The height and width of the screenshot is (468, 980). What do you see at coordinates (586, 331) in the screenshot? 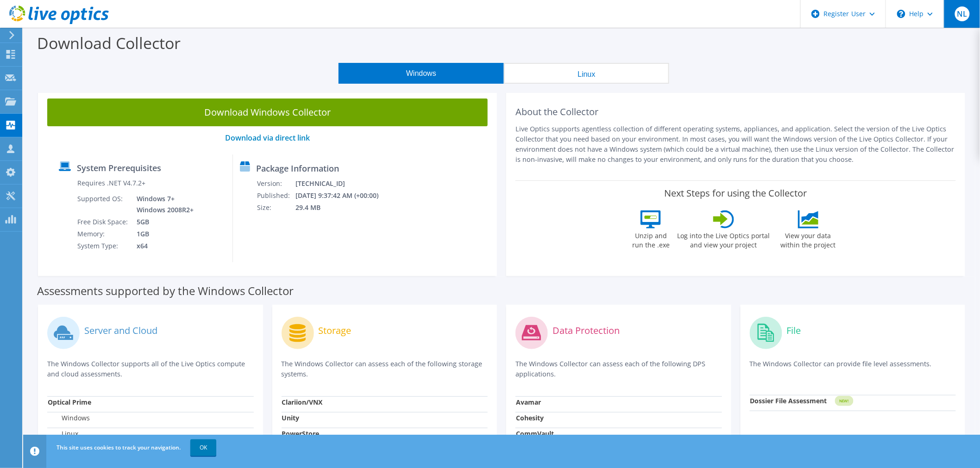
I see `label: Data Protection` at bounding box center [586, 331].